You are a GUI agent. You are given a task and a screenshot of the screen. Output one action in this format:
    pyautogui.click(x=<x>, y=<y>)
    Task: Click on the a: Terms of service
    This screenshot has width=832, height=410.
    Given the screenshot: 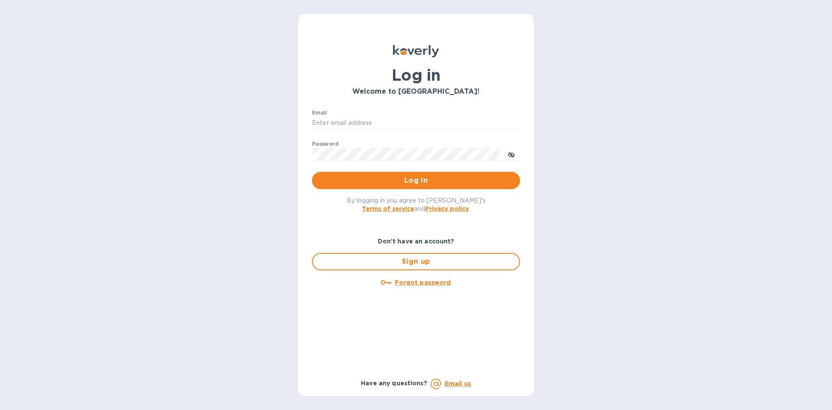 What is the action you would take?
    pyautogui.click(x=388, y=209)
    